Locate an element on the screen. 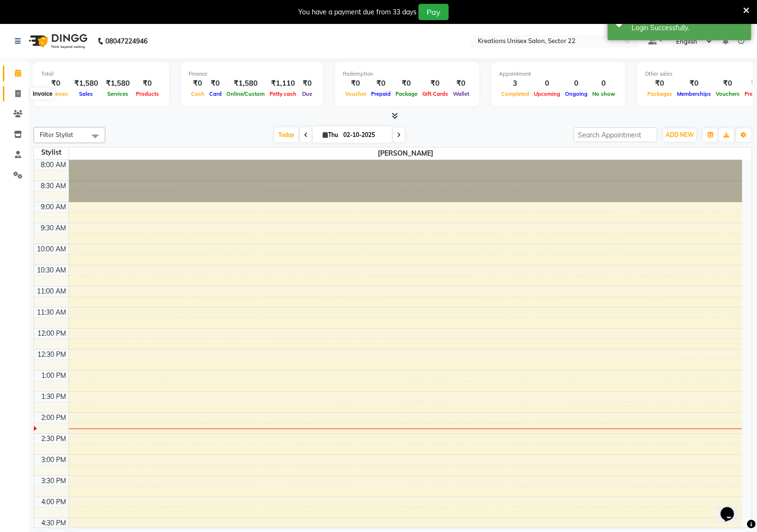  div: 1:00 PM is located at coordinates (54, 375).